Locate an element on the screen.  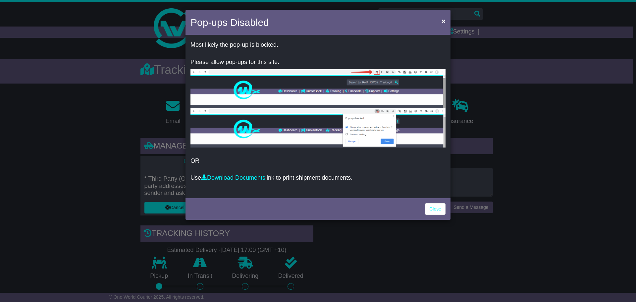
div: OR is located at coordinates (318, 116).